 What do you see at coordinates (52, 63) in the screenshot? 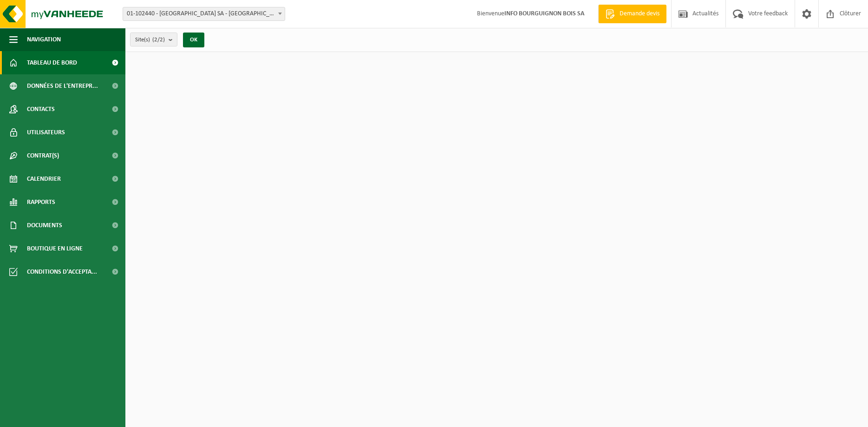
I see `span: Tableau de bord` at bounding box center [52, 63].